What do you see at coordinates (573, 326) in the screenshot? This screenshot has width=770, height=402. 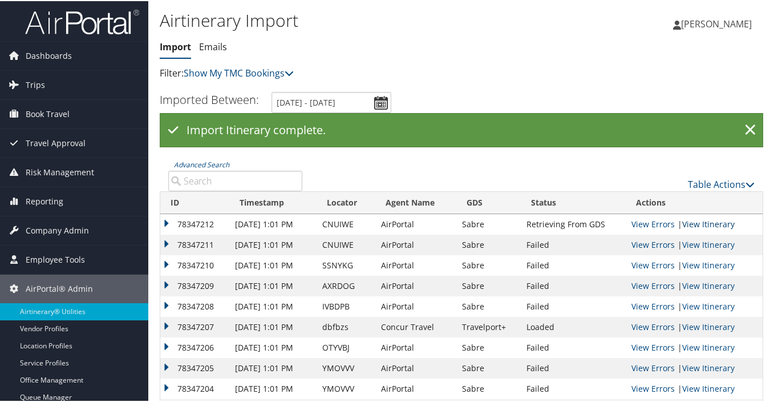 I see `td: Loaded` at bounding box center [573, 326].